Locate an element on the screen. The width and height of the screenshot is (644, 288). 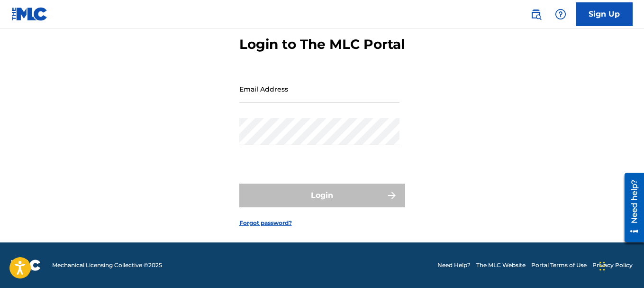
img: MLC Logo is located at coordinates (29, 14).